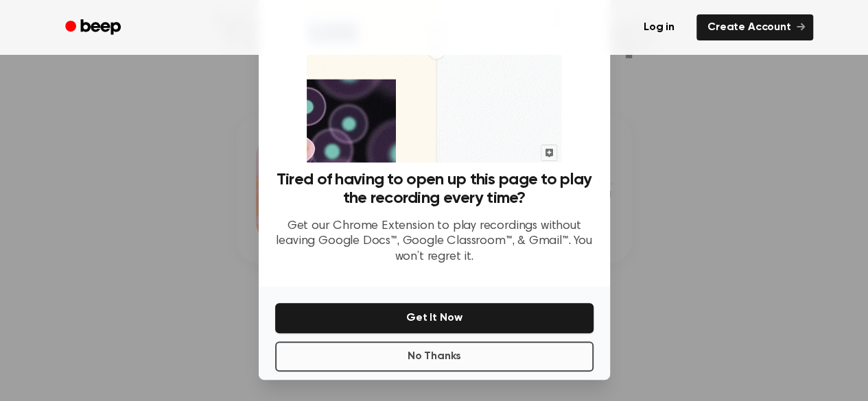 This screenshot has height=401, width=868. What do you see at coordinates (94, 28) in the screenshot?
I see `a: Beep` at bounding box center [94, 28].